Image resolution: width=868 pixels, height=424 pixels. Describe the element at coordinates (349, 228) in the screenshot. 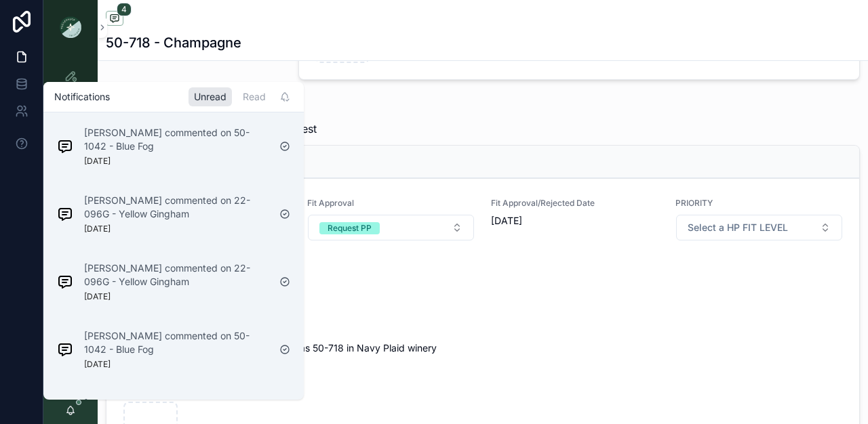

I see `div: Request PP` at that location.